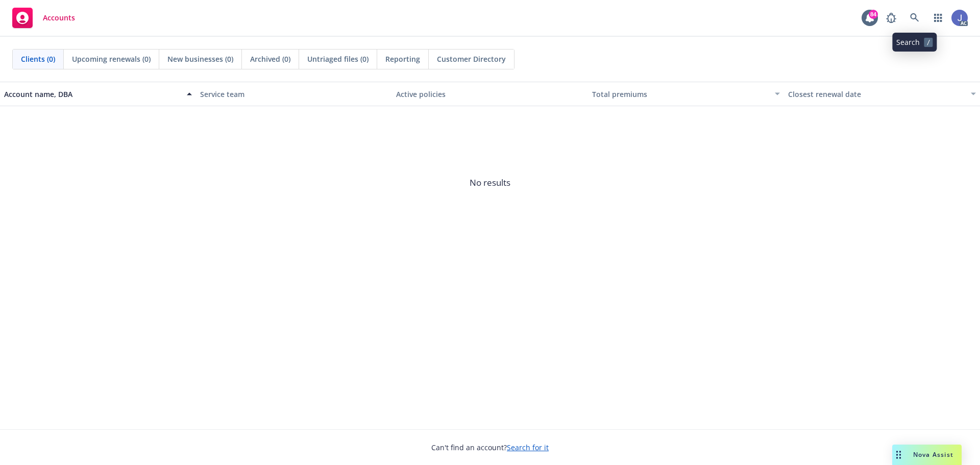 Image resolution: width=980 pixels, height=465 pixels. I want to click on div: Total premiums, so click(681, 94).